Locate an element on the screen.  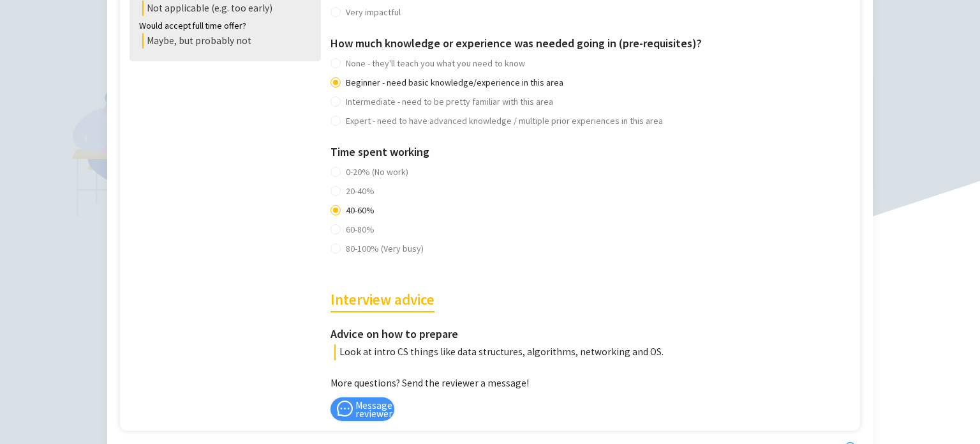
div: Would accept full time offer? is located at coordinates (225, 26).